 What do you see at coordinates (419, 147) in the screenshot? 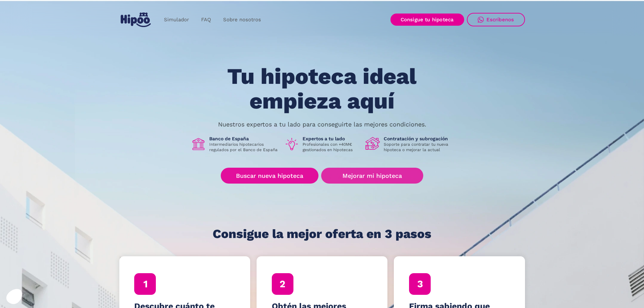
I see `p: Soporte para contratar tu nueva hipoteca o mejorar la actual` at bounding box center [419, 147].